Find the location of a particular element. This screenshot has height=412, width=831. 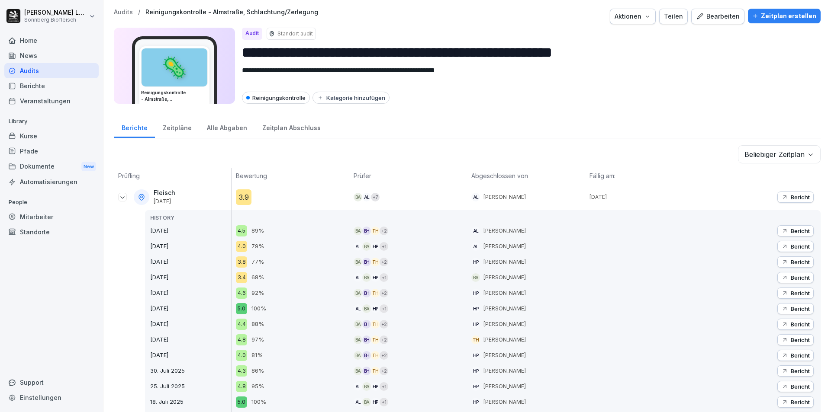

a: Audits is located at coordinates (51, 71).